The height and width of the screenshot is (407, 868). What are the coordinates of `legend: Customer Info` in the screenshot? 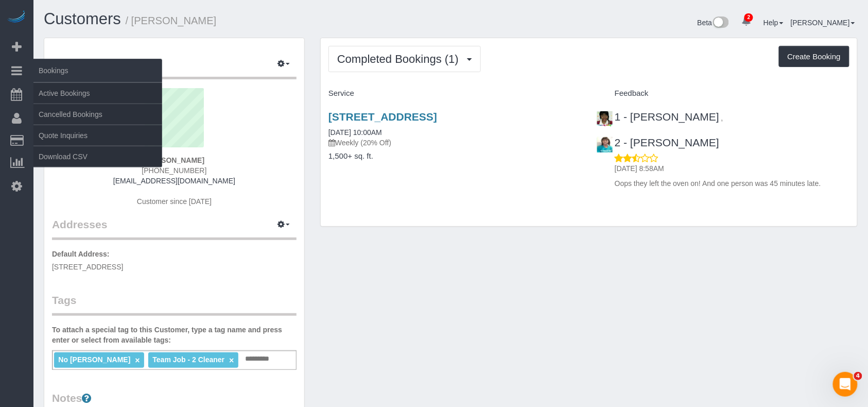 It's located at (174, 67).